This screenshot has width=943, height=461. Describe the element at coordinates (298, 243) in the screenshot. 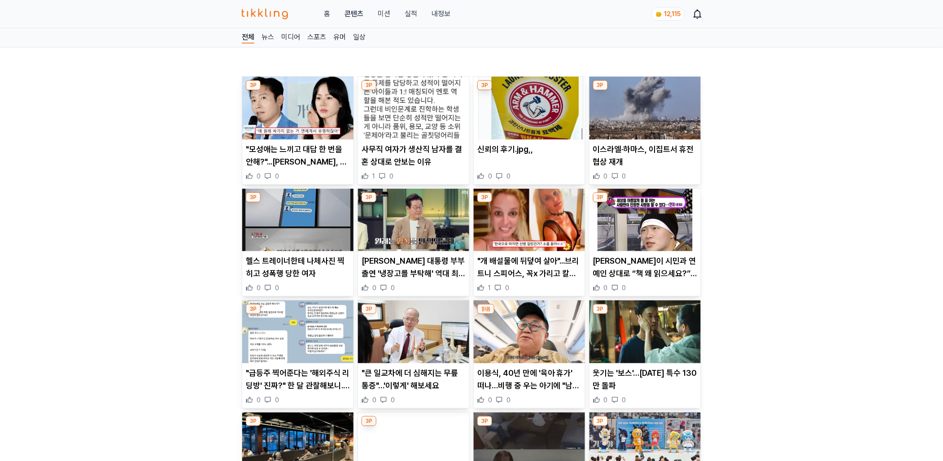

I see `div: 3P 헬스 트레이너한테 나체사진 찍히고 성폭행 당한 여자 헬스 트레이너한테 나체사진 찍히고 성폭행 당한 여자 0 0` at that location.